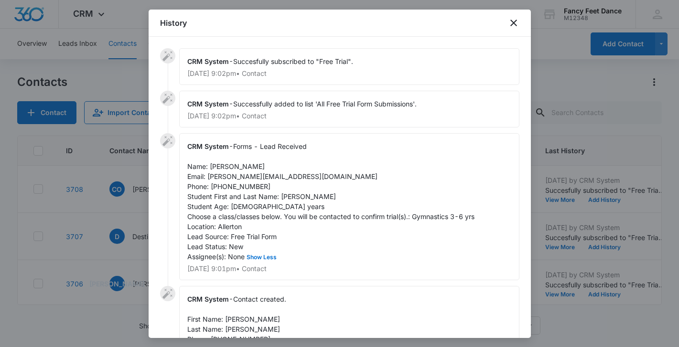 The height and width of the screenshot is (347, 679). What do you see at coordinates (513, 23) in the screenshot?
I see `button: close` at bounding box center [513, 23].